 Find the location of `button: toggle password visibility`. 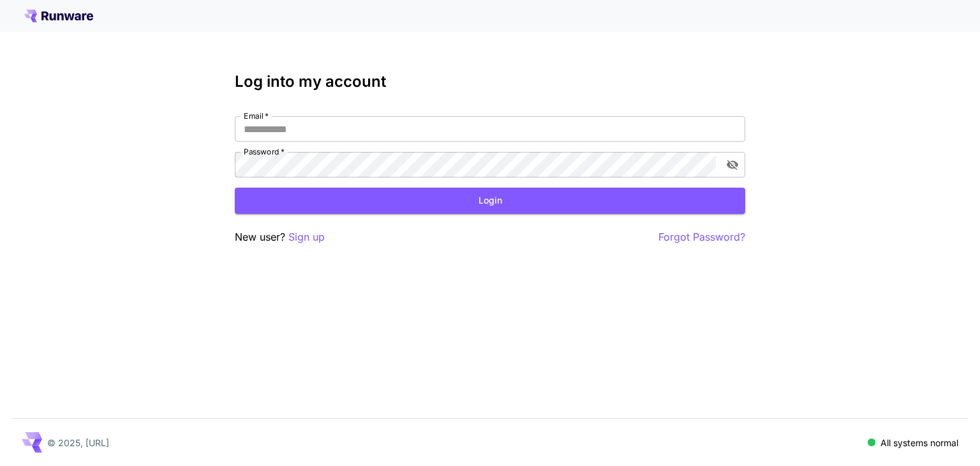

button: toggle password visibility is located at coordinates (733, 165).